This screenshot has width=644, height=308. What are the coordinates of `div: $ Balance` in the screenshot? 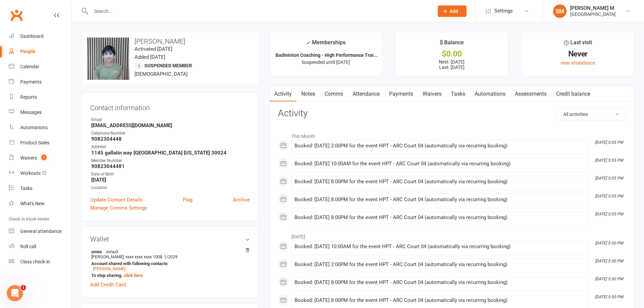 It's located at (452, 44).